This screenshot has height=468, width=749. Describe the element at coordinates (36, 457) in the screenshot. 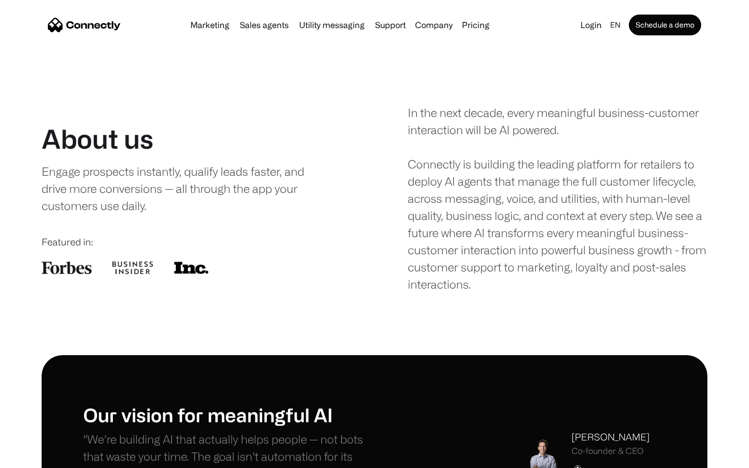

I see `aside: Language selected: English` at that location.